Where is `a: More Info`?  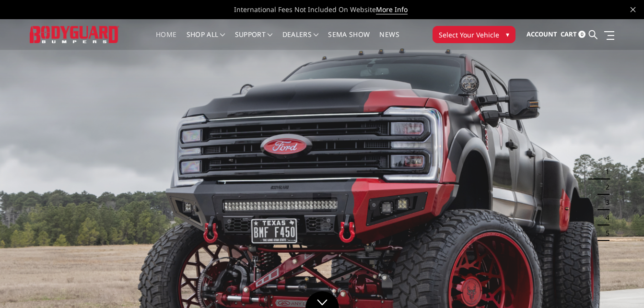 a: More Info is located at coordinates (391, 9).